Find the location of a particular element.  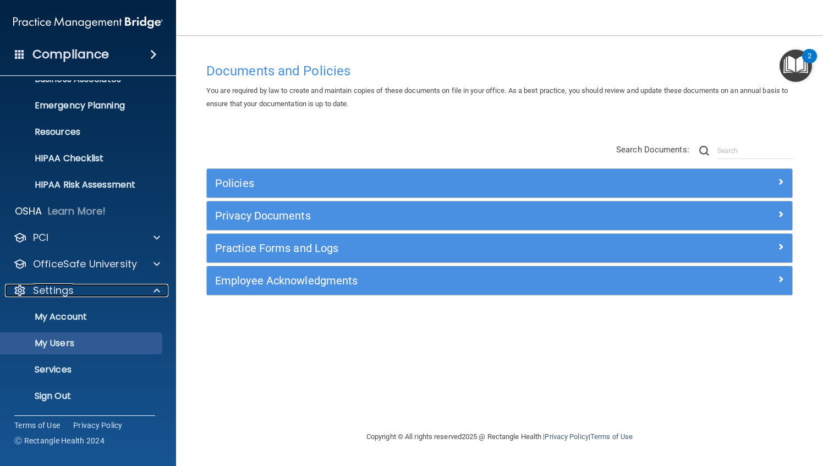

p: HIPAA Checklist is located at coordinates (82, 158).